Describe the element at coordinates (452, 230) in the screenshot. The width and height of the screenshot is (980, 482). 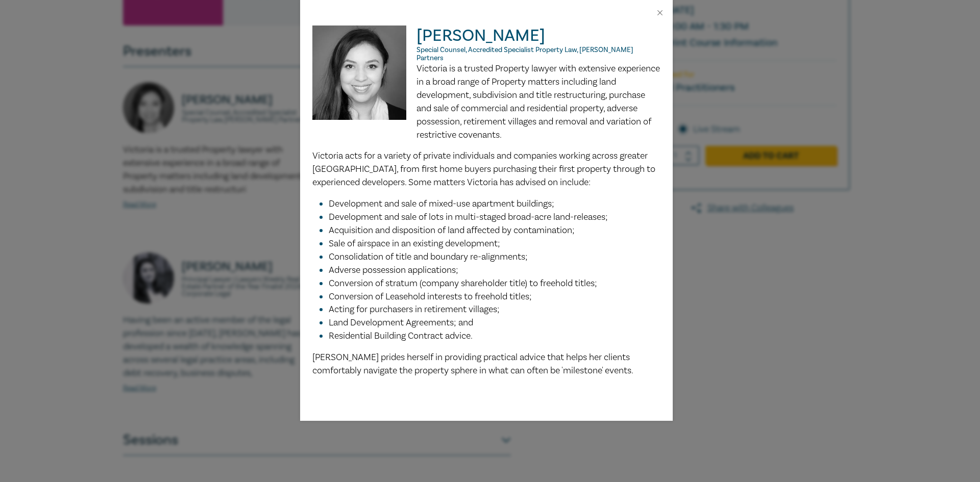
I see `span: Acquisition and disposition of land affected by contamination;` at that location.